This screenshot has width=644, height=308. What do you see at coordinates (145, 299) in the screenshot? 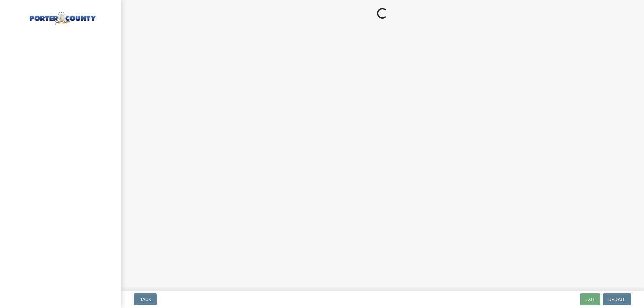
I see `button: Back` at bounding box center [145, 299].